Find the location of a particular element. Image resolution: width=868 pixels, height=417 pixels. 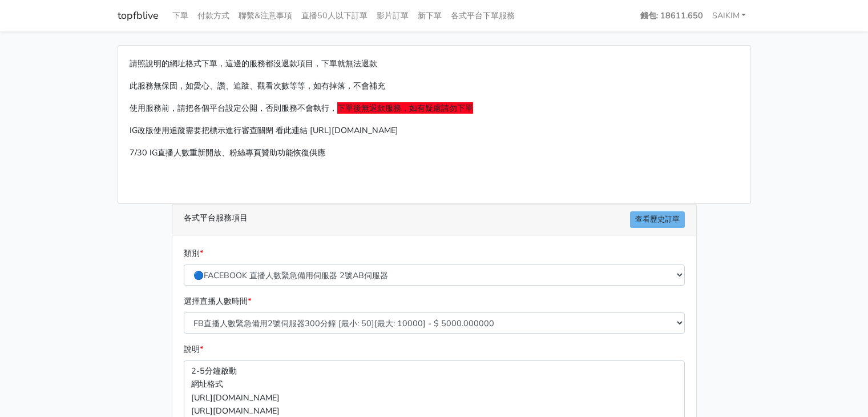

label: 說明 is located at coordinates (194, 349).